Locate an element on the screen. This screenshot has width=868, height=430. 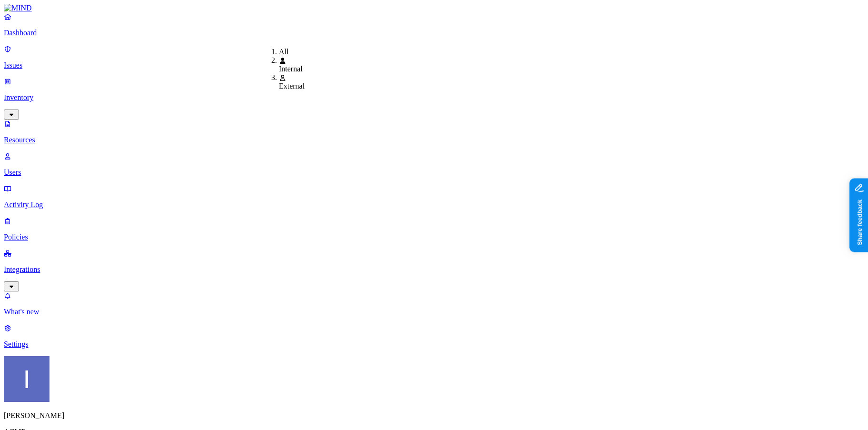
a: Dashboard is located at coordinates (434, 25).